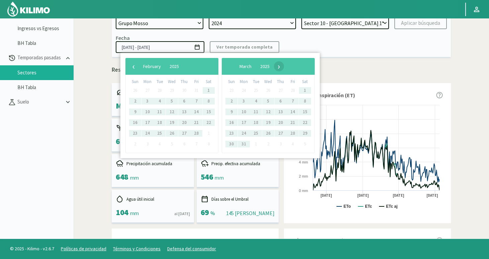 The image size is (489, 259). Describe the element at coordinates (205, 212) in the screenshot. I see `span: 69` at that location.